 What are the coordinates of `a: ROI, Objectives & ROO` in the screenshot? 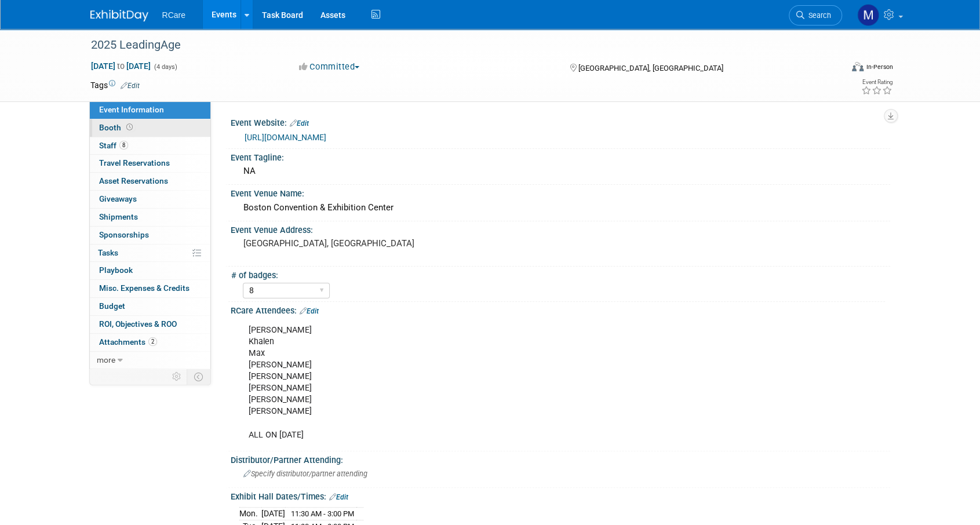 It's located at (150, 325).